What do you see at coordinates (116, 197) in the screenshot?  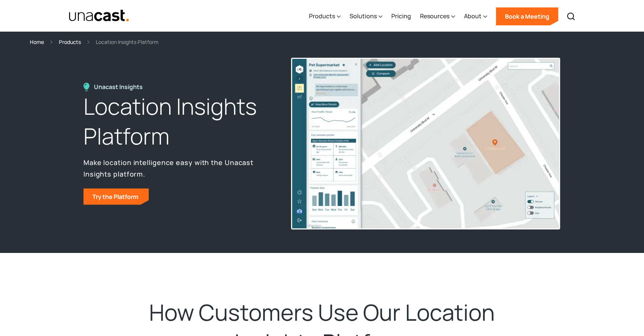 I see `a: Try the Platform` at bounding box center [116, 197].